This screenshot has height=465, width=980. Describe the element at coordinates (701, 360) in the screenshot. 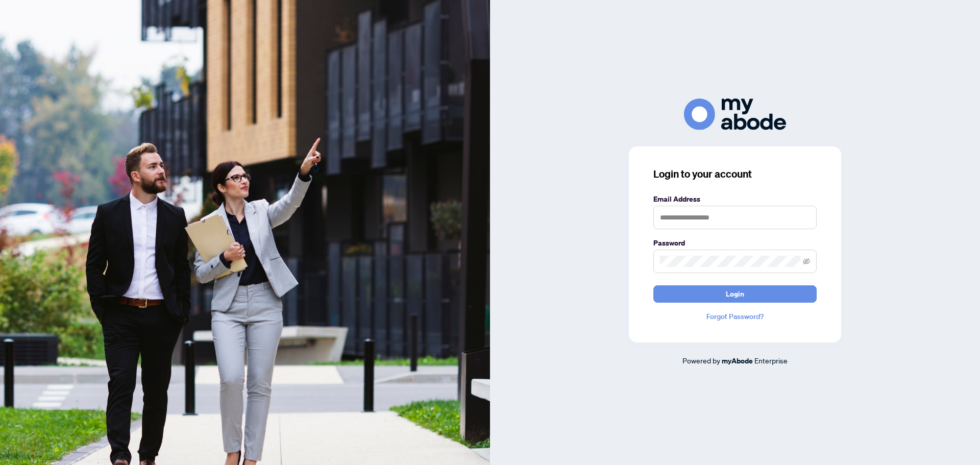

I see `span: Powered by` at that location.